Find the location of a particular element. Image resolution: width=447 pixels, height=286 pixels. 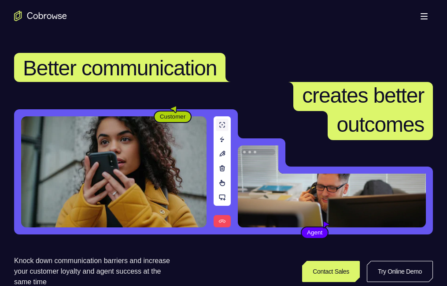

span: Agent is located at coordinates (315, 233).